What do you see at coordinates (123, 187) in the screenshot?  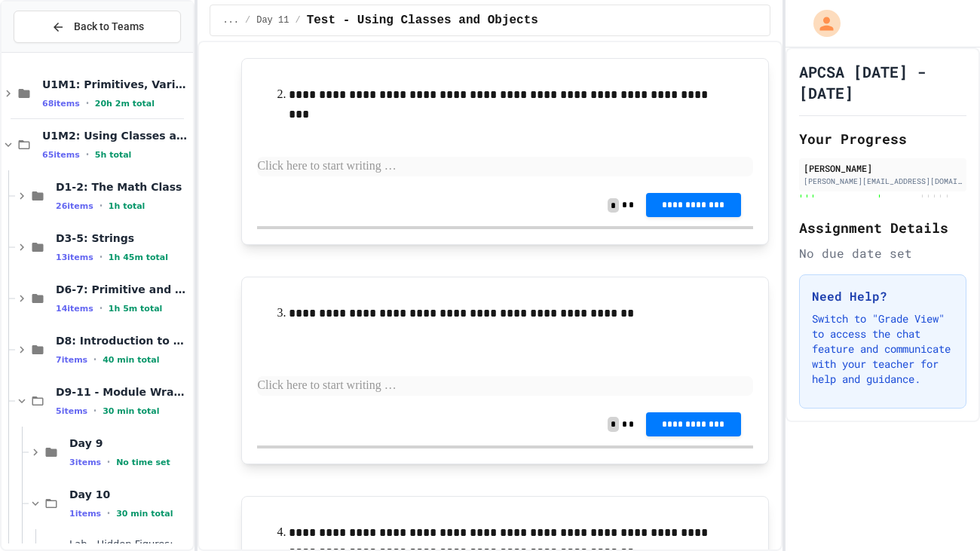 I see `span: D1-2: The Math Class` at bounding box center [123, 187].